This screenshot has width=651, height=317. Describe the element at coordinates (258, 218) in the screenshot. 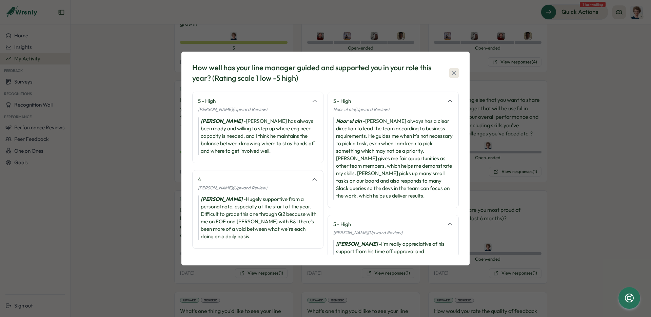

I see `div: - Hugely supportive from a personal note, especially at the start of the year. Difficult to grade...` at that location.